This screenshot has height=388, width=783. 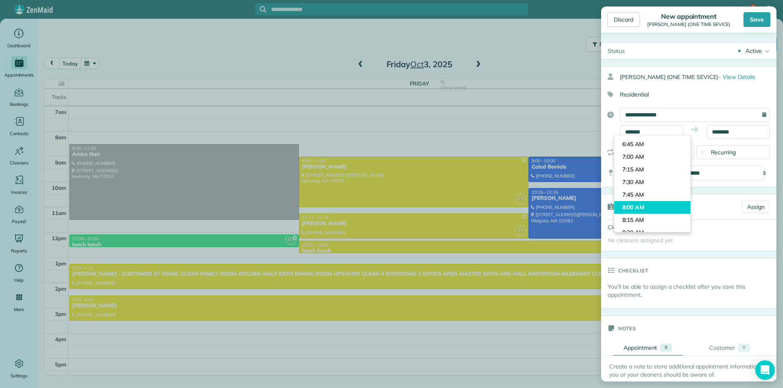 I want to click on div: Customer, so click(x=721, y=348).